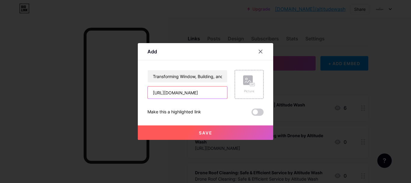 The height and width of the screenshot is (183, 411). I want to click on div: Make this a highlighted link, so click(174, 112).